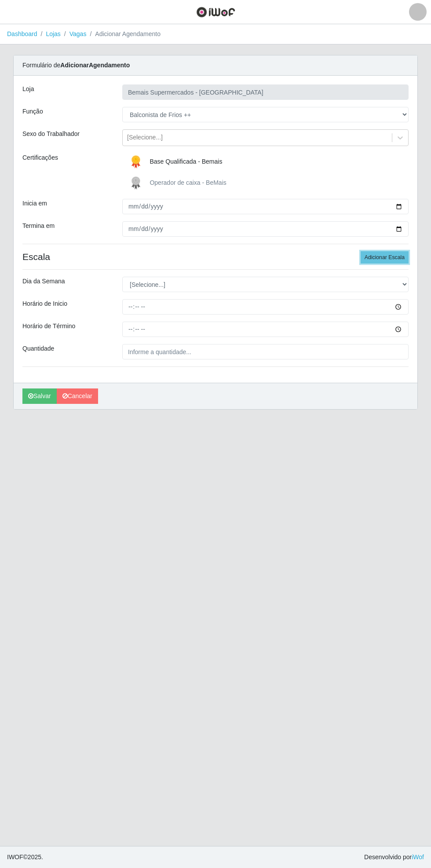  What do you see at coordinates (22, 34) in the screenshot?
I see `a: Dashboard` at bounding box center [22, 34].